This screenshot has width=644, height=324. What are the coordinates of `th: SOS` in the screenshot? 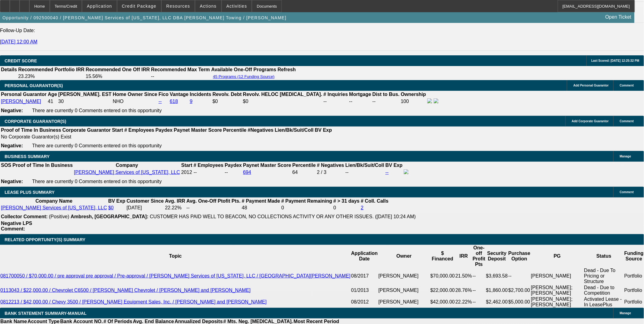 It's located at (6, 165).